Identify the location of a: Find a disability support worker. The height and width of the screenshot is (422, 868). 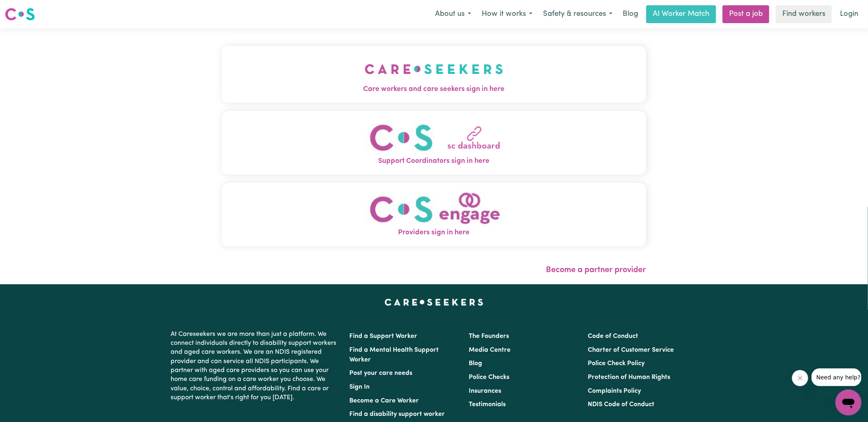
(398, 414).